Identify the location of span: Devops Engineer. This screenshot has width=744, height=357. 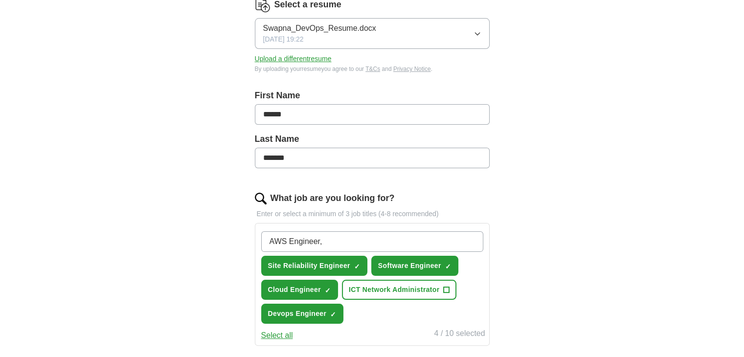
(297, 313).